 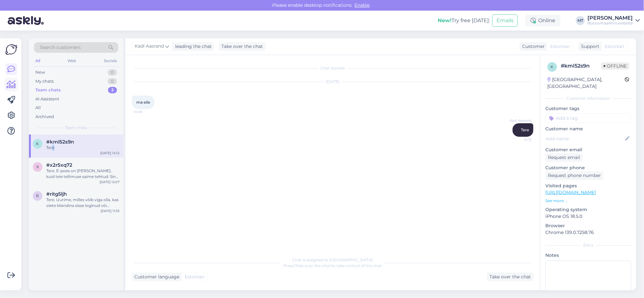 I want to click on div: Team chats, so click(x=48, y=90).